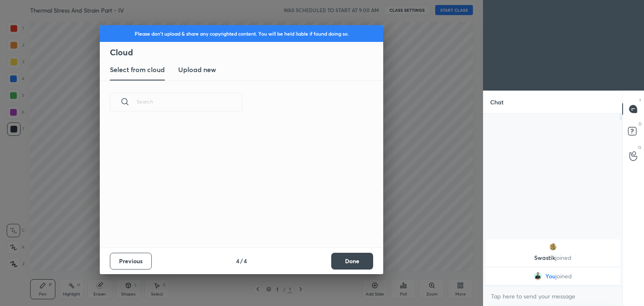 This screenshot has height=306, width=644. What do you see at coordinates (197, 70) in the screenshot?
I see `h3: Upload new` at bounding box center [197, 70].